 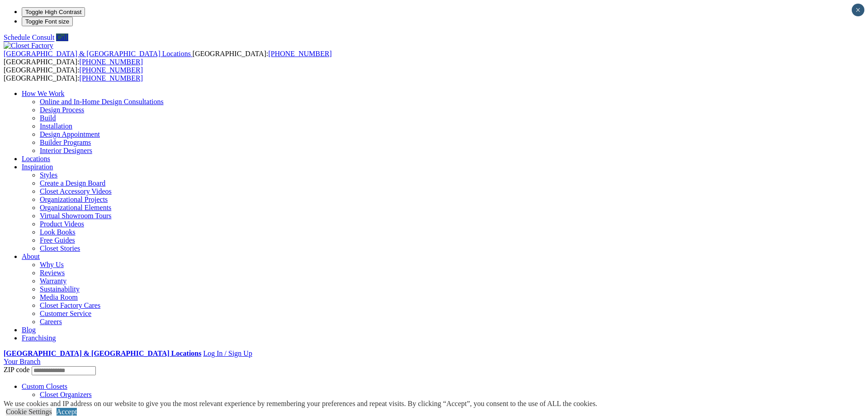 I want to click on a: Inspiration, so click(x=37, y=167).